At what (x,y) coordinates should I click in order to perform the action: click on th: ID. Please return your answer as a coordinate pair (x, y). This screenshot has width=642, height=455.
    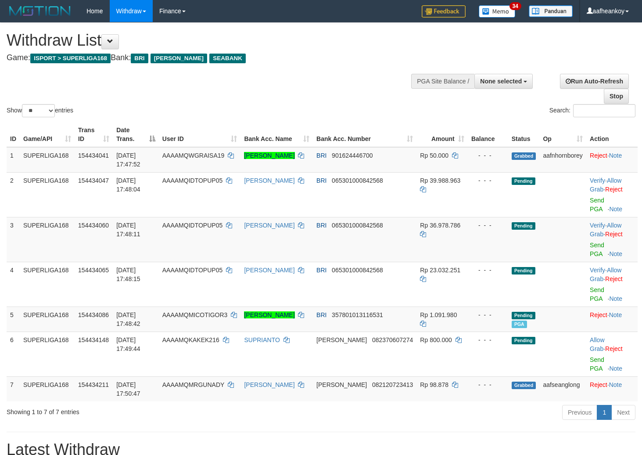
    Looking at the image, I should click on (13, 134).